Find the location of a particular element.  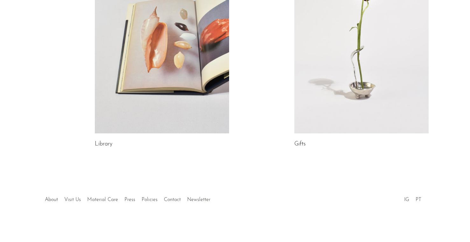

a: Library is located at coordinates (103, 144).